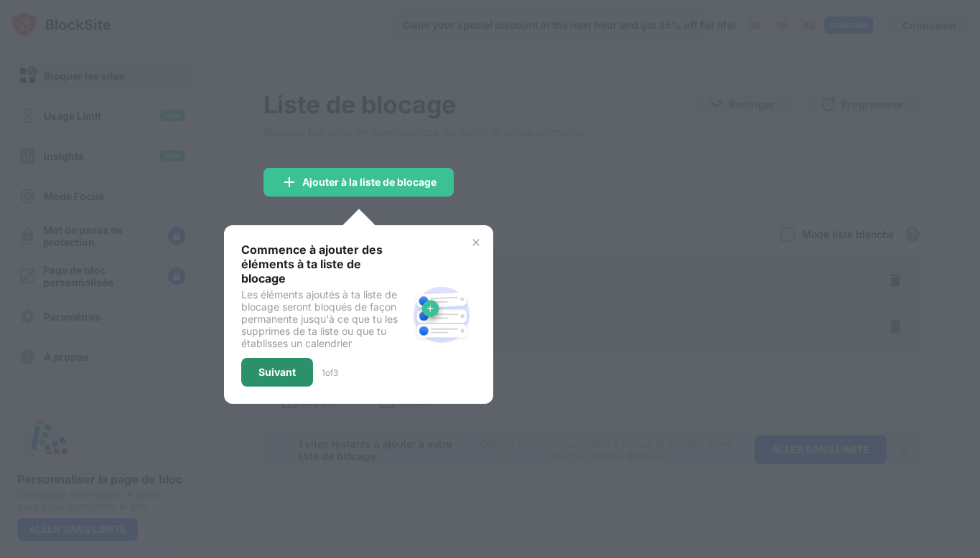 The image size is (980, 558). Describe the element at coordinates (277, 372) in the screenshot. I see `div: Suivant` at that location.